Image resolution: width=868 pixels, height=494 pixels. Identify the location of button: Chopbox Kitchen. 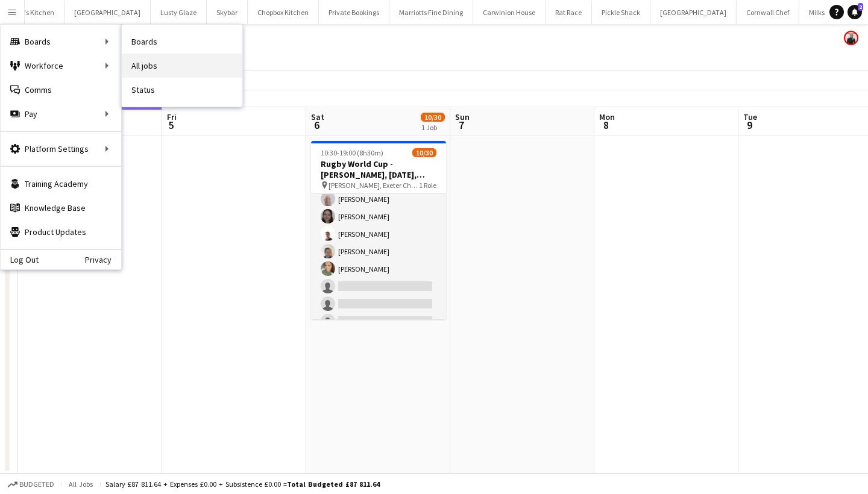
(284, 12).